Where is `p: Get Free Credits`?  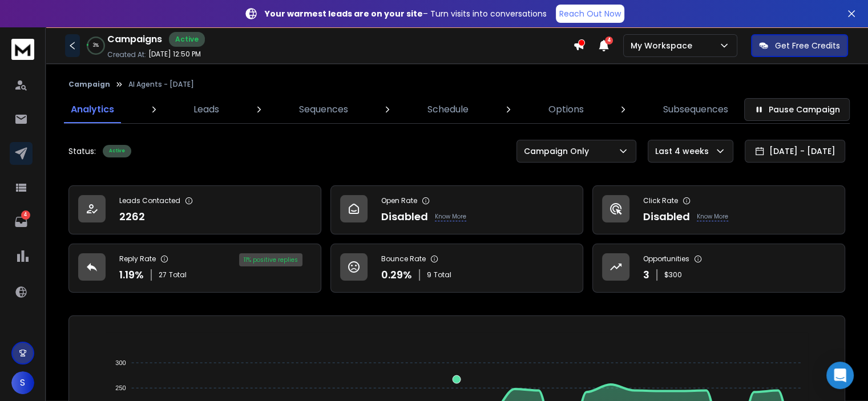
p: Get Free Credits is located at coordinates (808, 46).